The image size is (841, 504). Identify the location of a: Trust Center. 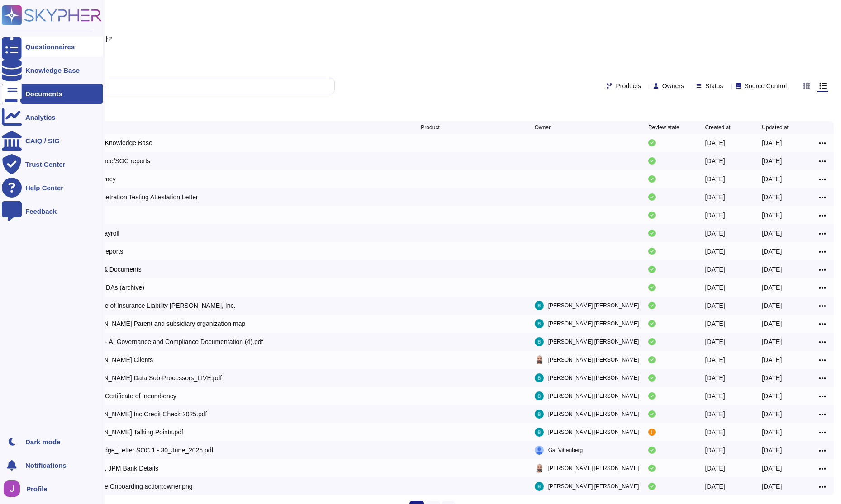
(52, 164).